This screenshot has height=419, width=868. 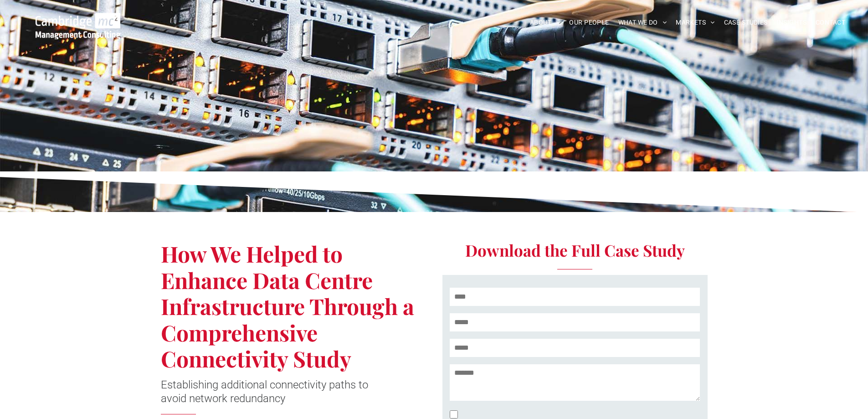 What do you see at coordinates (746, 22) in the screenshot?
I see `a: CASE STUDIES` at bounding box center [746, 22].